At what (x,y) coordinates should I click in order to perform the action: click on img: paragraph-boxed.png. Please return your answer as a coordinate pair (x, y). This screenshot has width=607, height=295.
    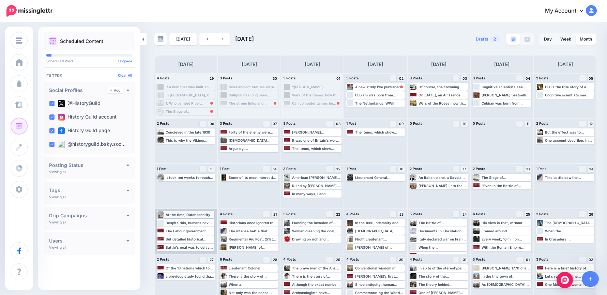
    Looking at the image, I should click on (513, 39).